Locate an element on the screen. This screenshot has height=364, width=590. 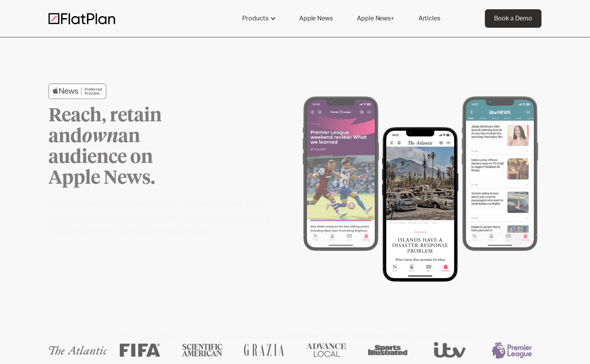
em: own is located at coordinates (100, 136).